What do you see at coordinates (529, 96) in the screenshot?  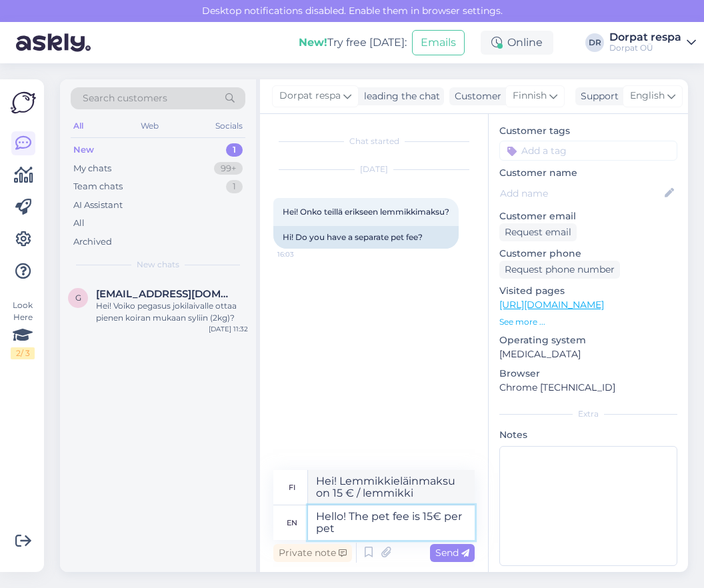 I see `span: Finnish` at bounding box center [529, 96].